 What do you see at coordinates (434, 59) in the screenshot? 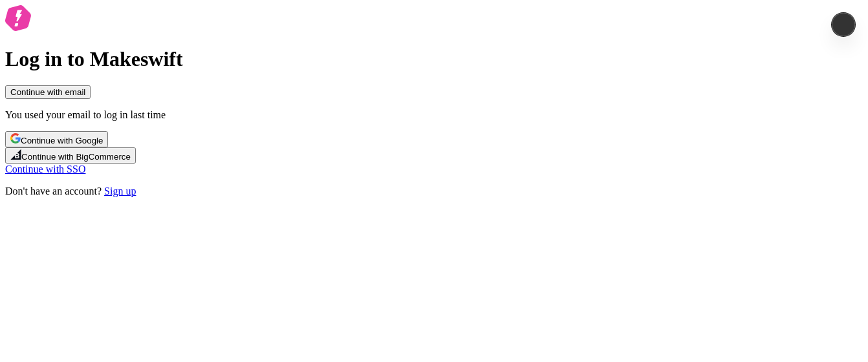
I see `h1: Log in to Makeswift` at bounding box center [434, 59].